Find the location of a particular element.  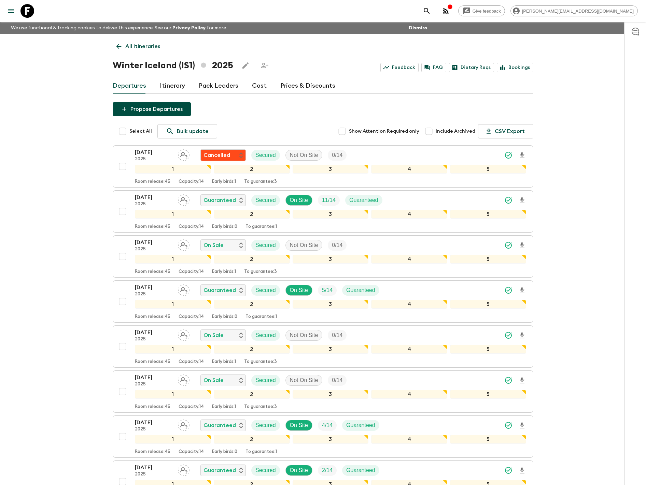

button: Propose Departures is located at coordinates (151, 109).